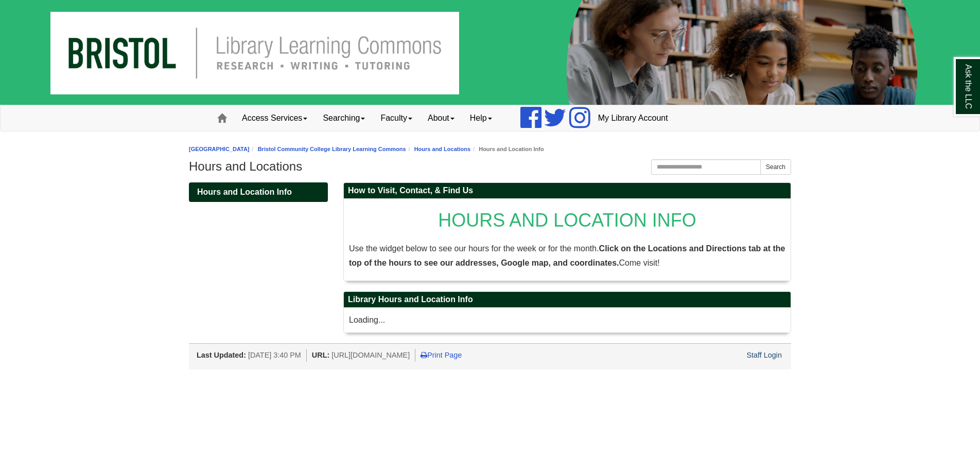 This screenshot has width=980, height=464. I want to click on nav: breadcrumb, so click(490, 149).